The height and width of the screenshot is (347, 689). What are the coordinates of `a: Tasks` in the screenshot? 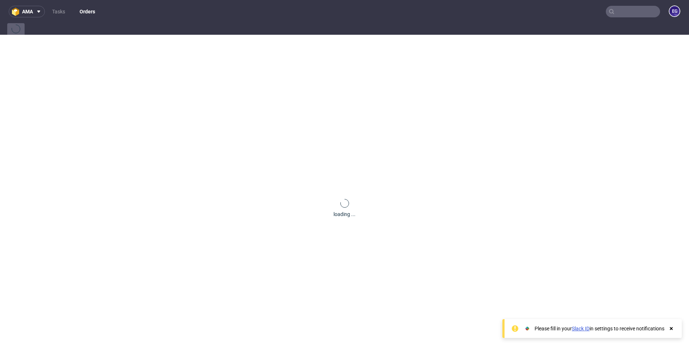 It's located at (59, 12).